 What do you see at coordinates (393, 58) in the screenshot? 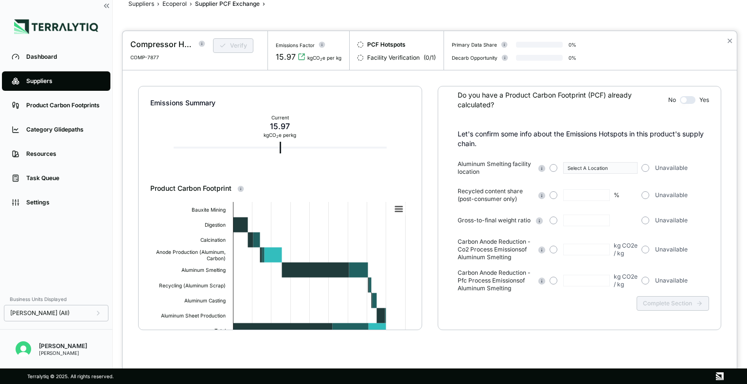
I see `span: Facility Verification` at bounding box center [393, 58].